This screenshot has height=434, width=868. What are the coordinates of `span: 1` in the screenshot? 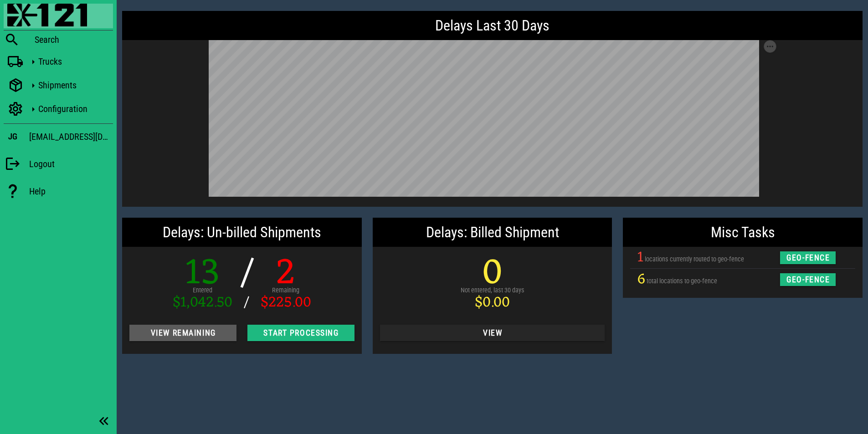 It's located at (640, 257).